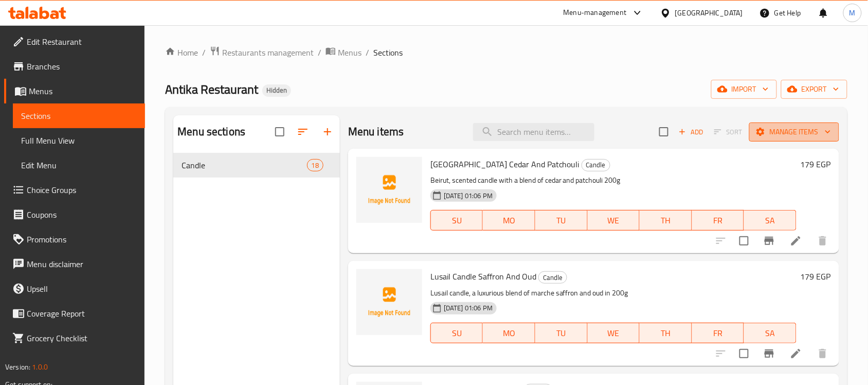 Image resolution: width=868 pixels, height=385 pixels. I want to click on span: Select section first, so click(728, 132).